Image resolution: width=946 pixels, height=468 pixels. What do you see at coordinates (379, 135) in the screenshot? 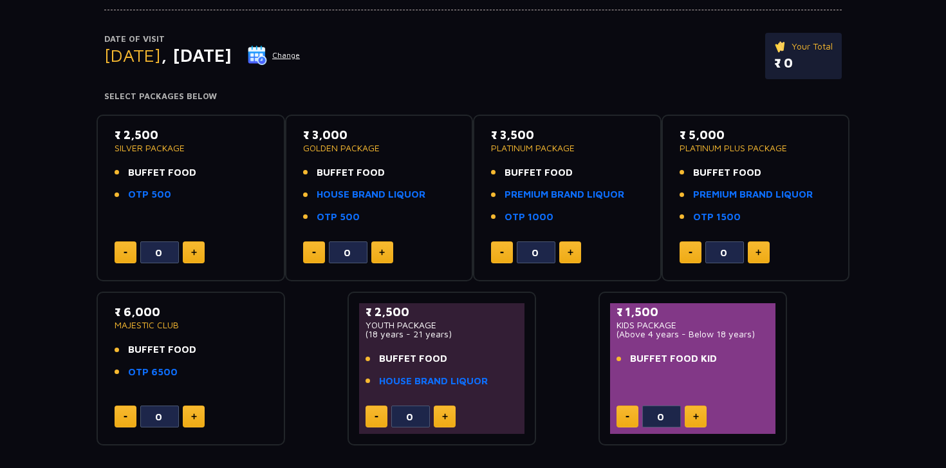
I see `p: ₹ 3,000` at bounding box center [379, 135].